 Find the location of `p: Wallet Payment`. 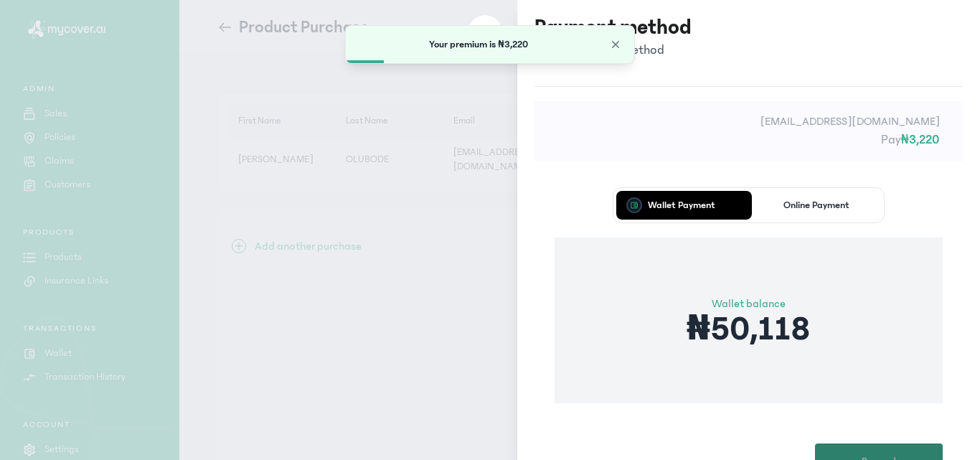

p: Wallet Payment is located at coordinates (681, 205).